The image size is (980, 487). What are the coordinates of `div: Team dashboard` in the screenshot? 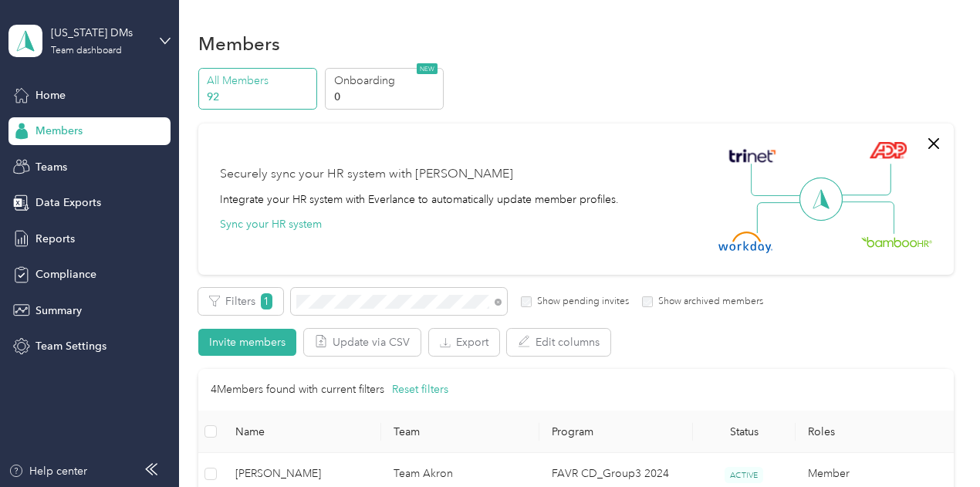 It's located at (87, 51).